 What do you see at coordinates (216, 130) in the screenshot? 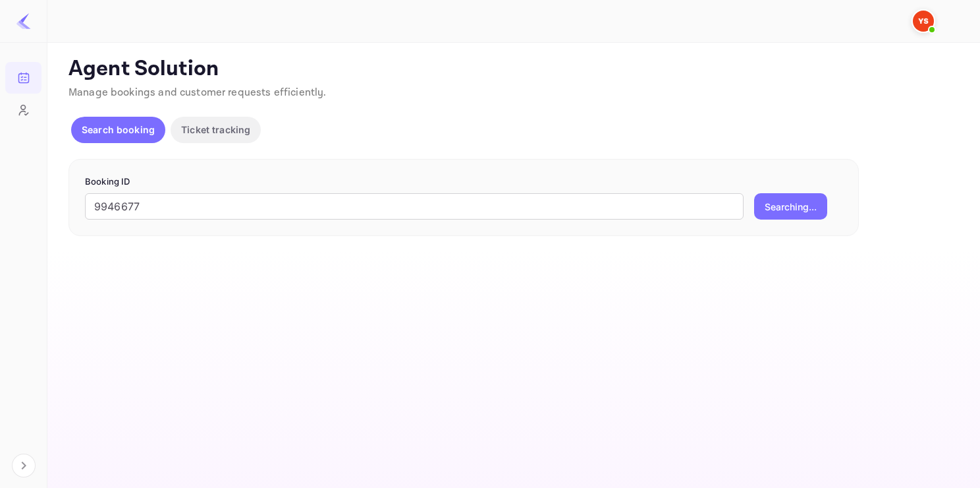
I see `p: Ticket tracking` at bounding box center [216, 130].